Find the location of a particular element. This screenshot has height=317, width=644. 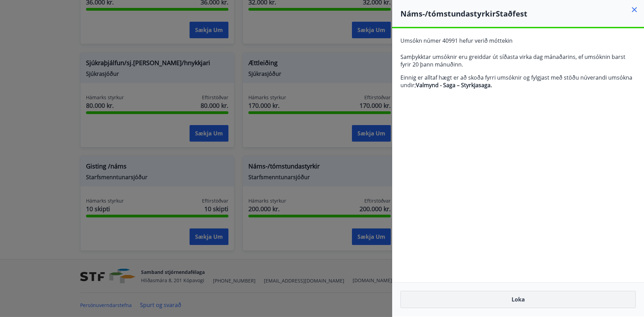

h4: Náms-/tómstundastyrkir Staðfest is located at coordinates (522, 14).